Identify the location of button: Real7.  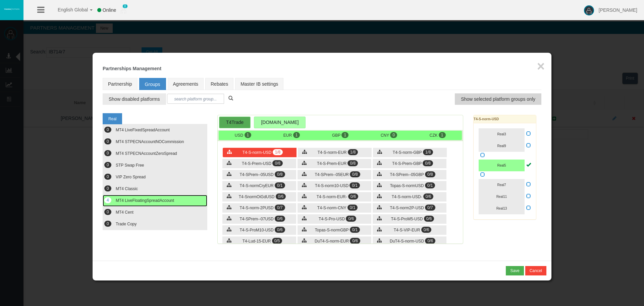
(501, 185).